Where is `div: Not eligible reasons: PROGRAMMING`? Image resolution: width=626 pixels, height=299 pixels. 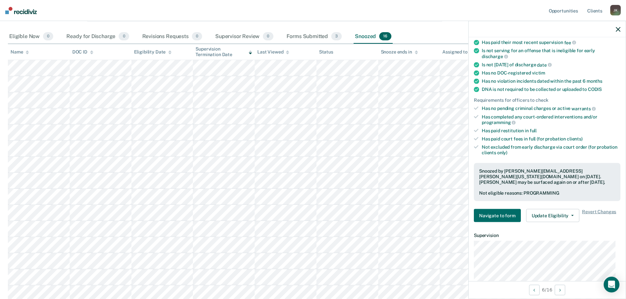
div: Not eligible reasons: PROGRAMMING is located at coordinates (547, 193).